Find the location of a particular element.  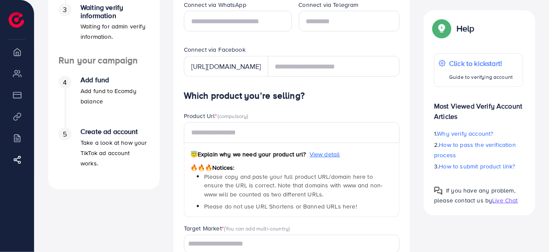

p: Guide to verifying account is located at coordinates (481, 77).